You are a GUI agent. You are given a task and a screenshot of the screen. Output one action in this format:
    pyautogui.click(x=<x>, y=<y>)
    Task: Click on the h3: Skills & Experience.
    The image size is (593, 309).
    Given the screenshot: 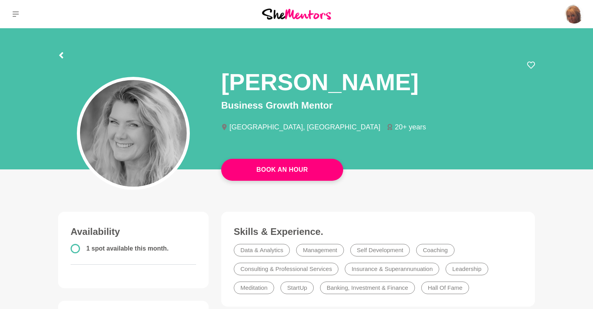 What is the action you would take?
    pyautogui.click(x=378, y=232)
    